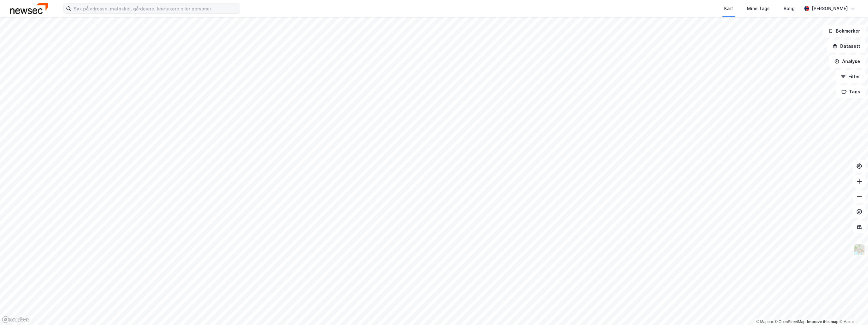  Describe the element at coordinates (29, 8) in the screenshot. I see `img: newsec-logo.f6e21ccffca1b3a03d2d.png` at that location.